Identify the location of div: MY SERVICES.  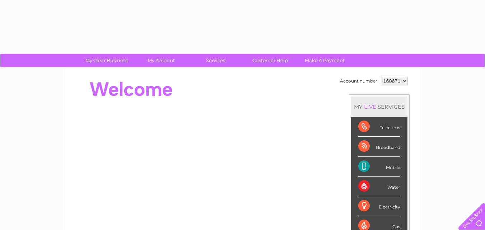
(379, 107).